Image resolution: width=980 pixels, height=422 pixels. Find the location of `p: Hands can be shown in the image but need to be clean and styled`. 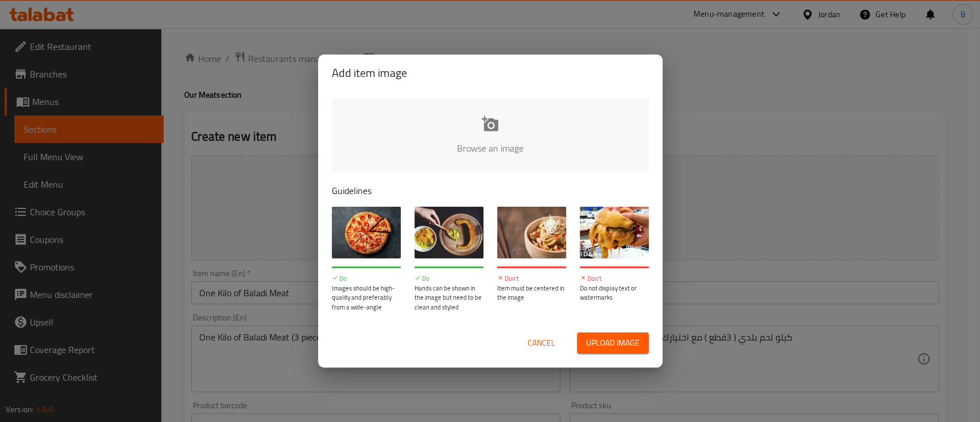

p: Hands can be shown in the image but need to be clean and styled is located at coordinates (449, 298).